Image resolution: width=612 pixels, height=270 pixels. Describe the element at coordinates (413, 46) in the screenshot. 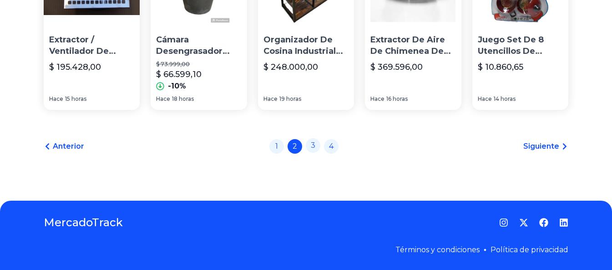

I see `p: Extractor De Aire De Chimenea De Cosina 6 Envio Gratis` at that location.